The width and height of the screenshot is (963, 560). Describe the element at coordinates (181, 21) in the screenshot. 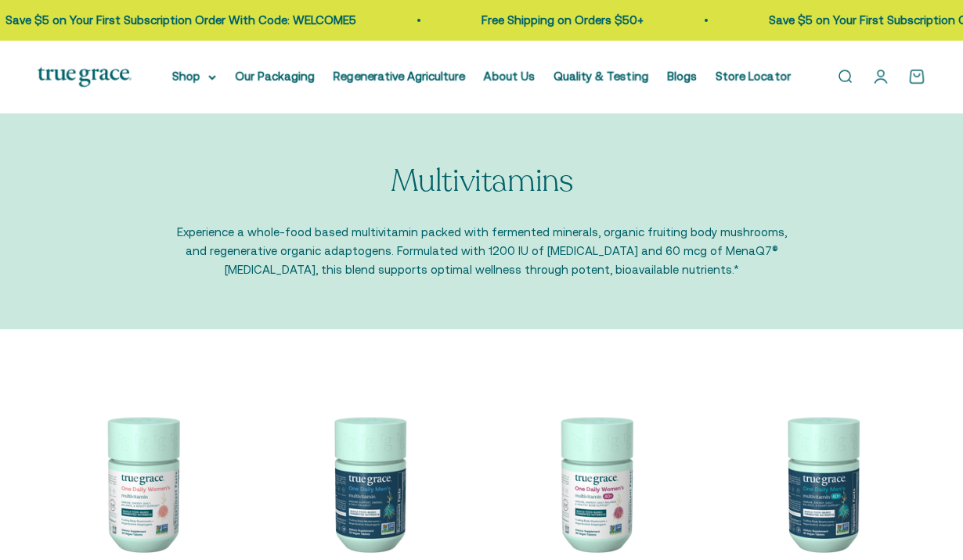

I see `p: Save $5 on Your First Subscription Order With Code: WELCOME5` at that location.